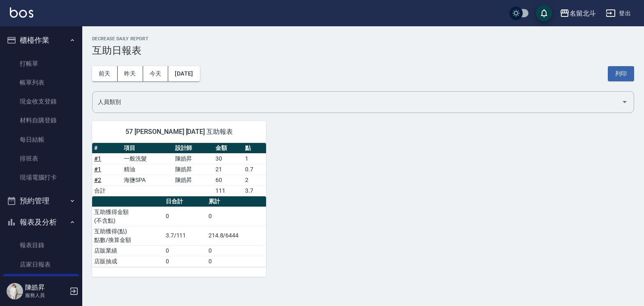 The width and height of the screenshot is (644, 306). What do you see at coordinates (363, 51) in the screenshot?
I see `h3: 互助日報表` at bounding box center [363, 51].